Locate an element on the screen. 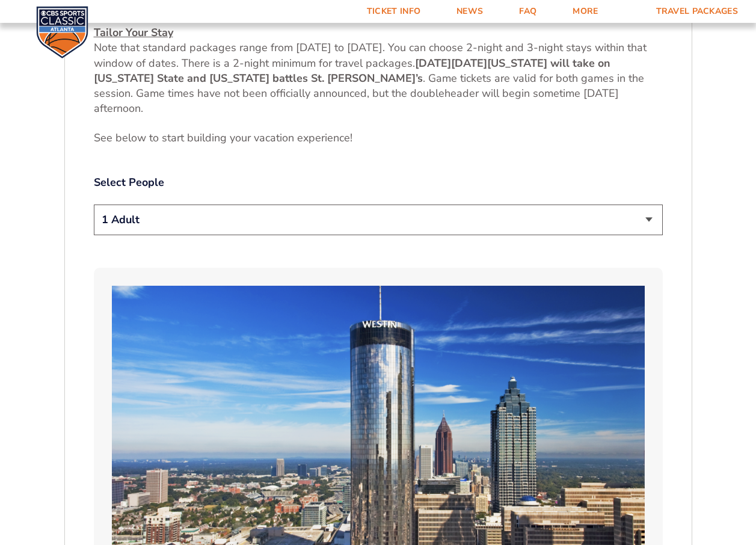 The image size is (756, 545). label: Select People is located at coordinates (378, 183).